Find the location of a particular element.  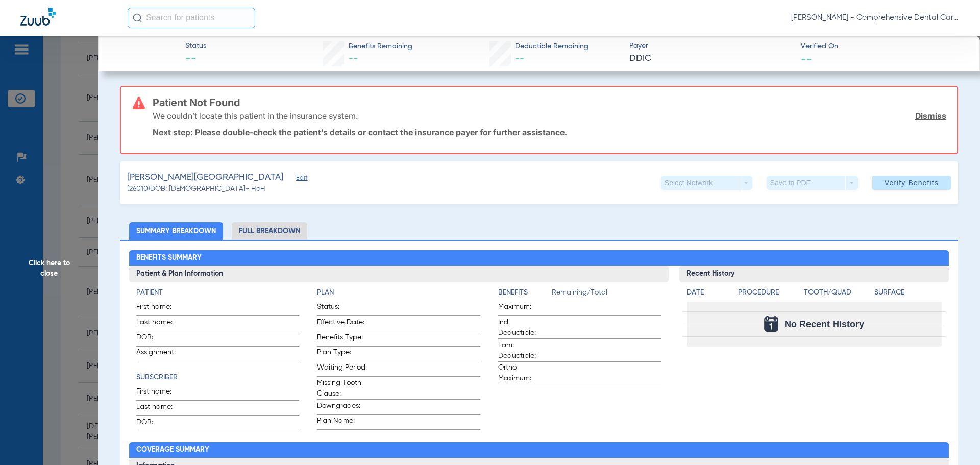

h4: Patient is located at coordinates (218, 292).